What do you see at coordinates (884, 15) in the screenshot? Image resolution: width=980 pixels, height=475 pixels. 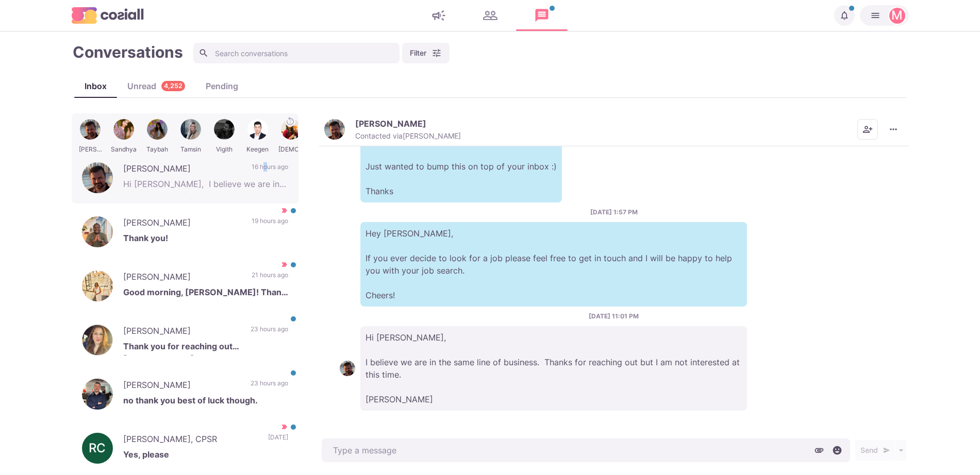 I see `button: Martin` at bounding box center [884, 15].